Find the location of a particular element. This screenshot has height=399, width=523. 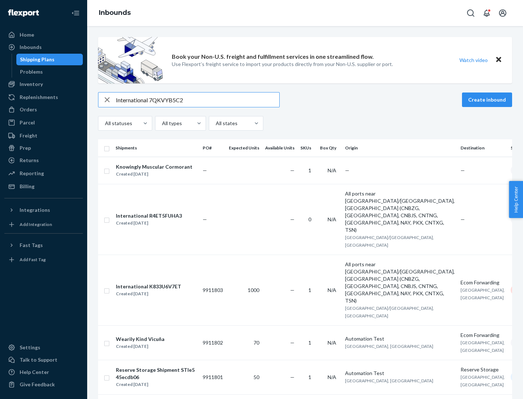

div: Inbounds is located at coordinates (30, 47).